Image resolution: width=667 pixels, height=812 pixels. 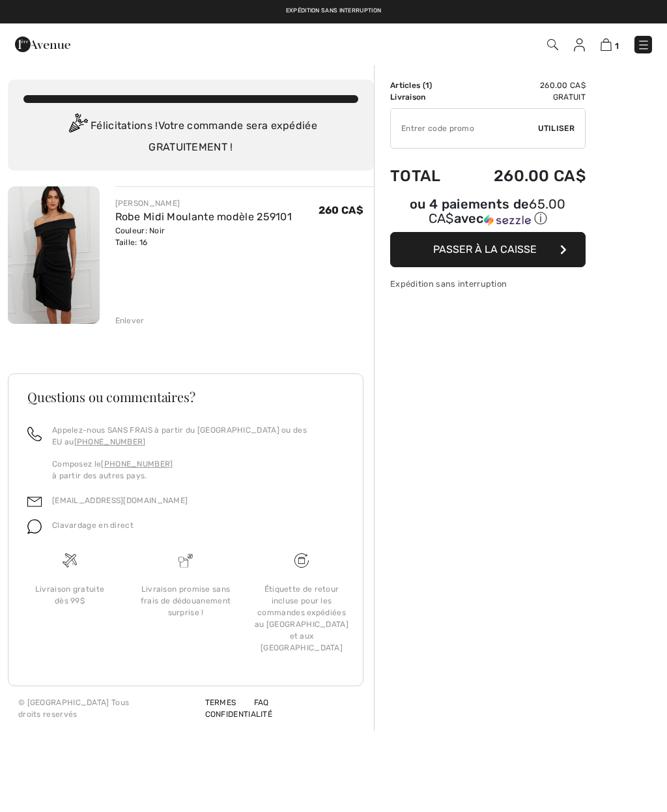 What do you see at coordinates (34, 434) in the screenshot?
I see `img: call` at bounding box center [34, 434].